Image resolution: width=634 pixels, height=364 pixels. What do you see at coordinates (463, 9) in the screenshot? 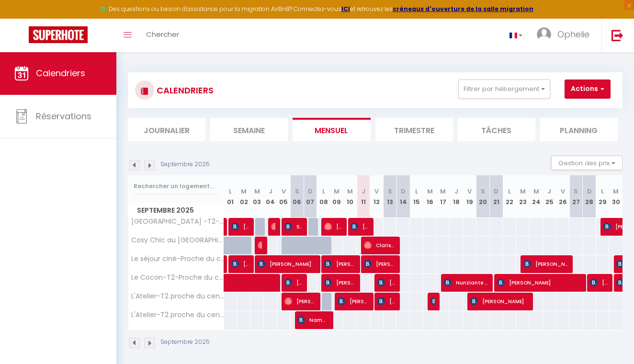
I see `a: créneaux d'ouverture de la salle migration` at bounding box center [463, 9].